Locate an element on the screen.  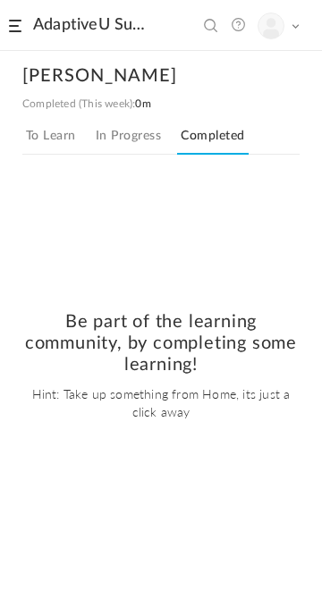
a: To Learn is located at coordinates (51, 139).